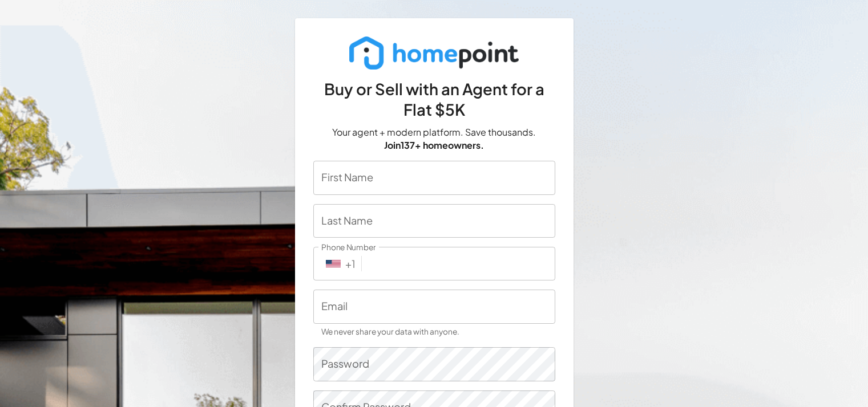  What do you see at coordinates (433, 53) in the screenshot?
I see `img: new_logo_light.png` at bounding box center [433, 53].